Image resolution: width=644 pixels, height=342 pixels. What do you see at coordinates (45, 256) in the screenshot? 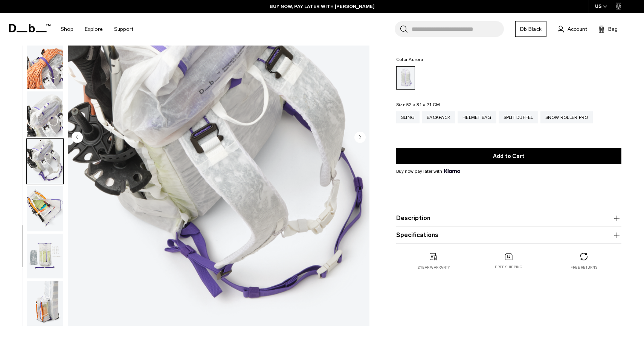
I see `img: Weigh_Lighter_Backpack_25L_15.png` at bounding box center [45, 256].